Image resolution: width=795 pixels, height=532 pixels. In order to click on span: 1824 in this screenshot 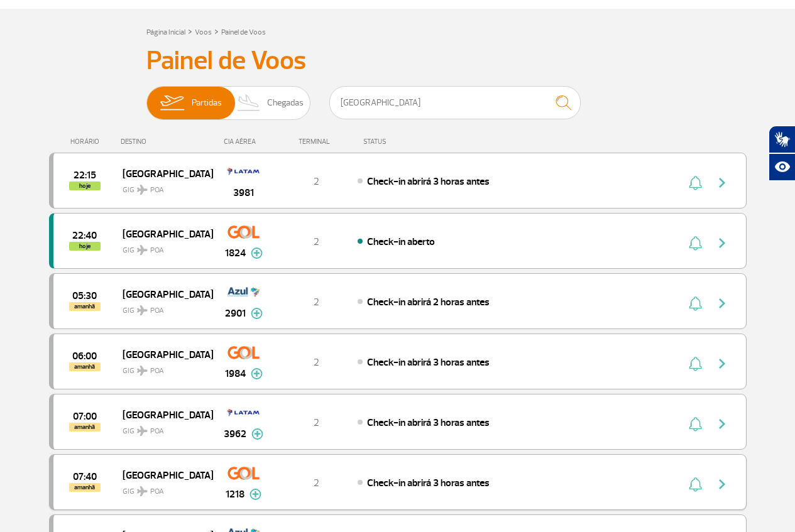, I will do `click(235, 253)`.